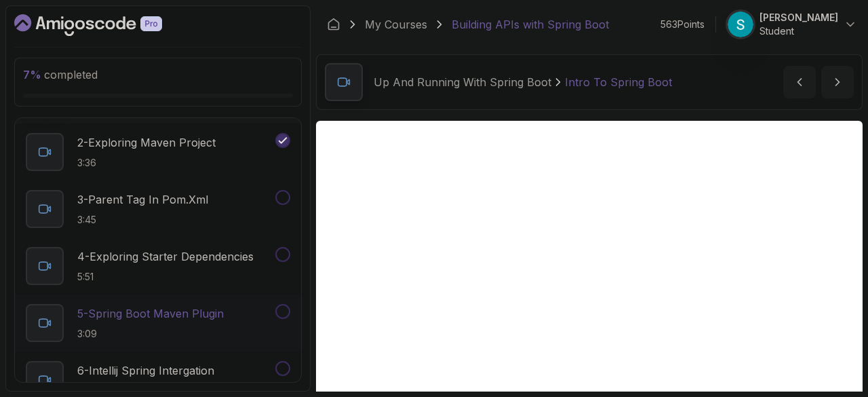 This screenshot has width=868, height=397. I want to click on p: 4 - Exploring Starter Dependencies, so click(165, 256).